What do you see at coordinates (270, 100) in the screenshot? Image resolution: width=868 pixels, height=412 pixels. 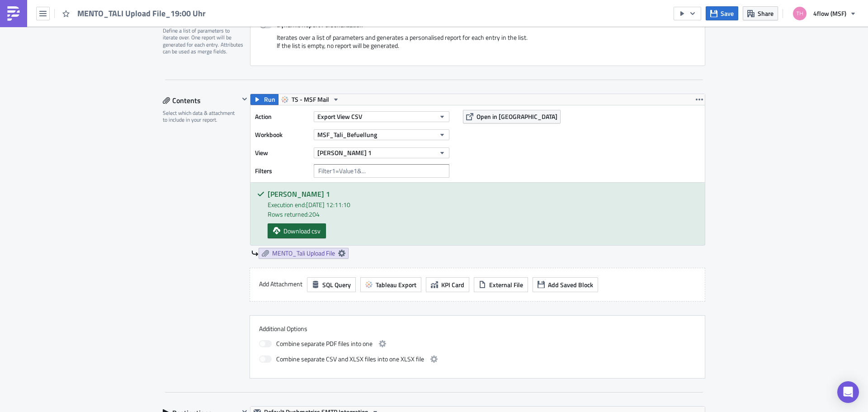 I see `span: Run` at bounding box center [270, 100].